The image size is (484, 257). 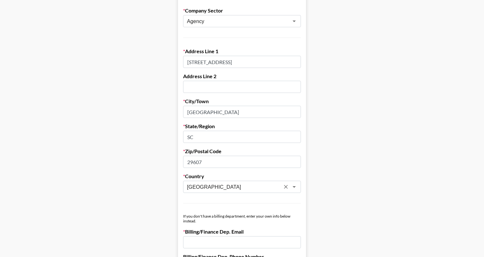 I want to click on label: City/Town, so click(x=242, y=101).